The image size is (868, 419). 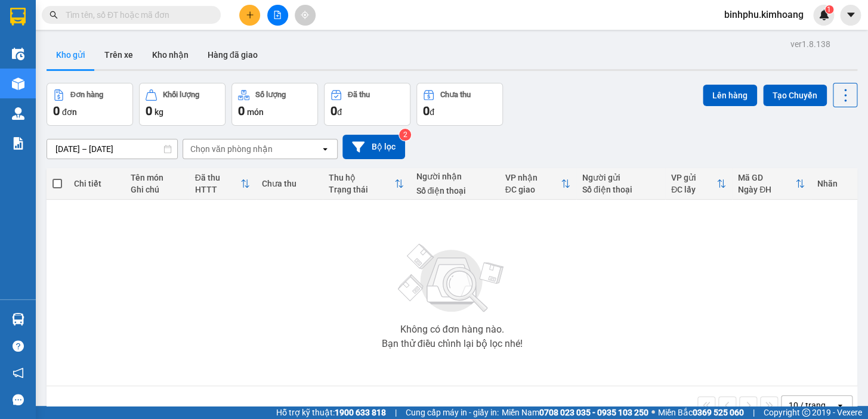 What do you see at coordinates (170, 55) in the screenshot?
I see `button: Kho nhận` at bounding box center [170, 55].